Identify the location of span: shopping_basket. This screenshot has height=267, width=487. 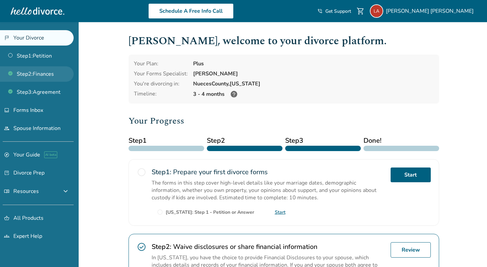
(7, 218).